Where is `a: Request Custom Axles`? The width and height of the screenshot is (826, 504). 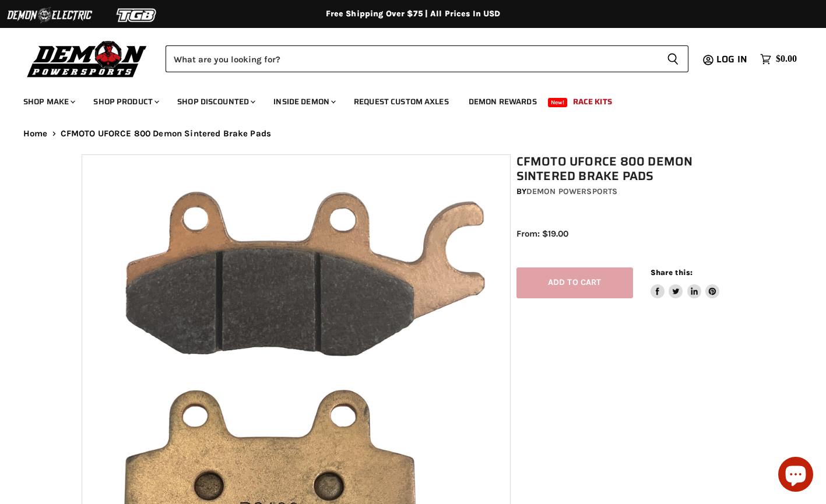 a: Request Custom Axles is located at coordinates (401, 101).